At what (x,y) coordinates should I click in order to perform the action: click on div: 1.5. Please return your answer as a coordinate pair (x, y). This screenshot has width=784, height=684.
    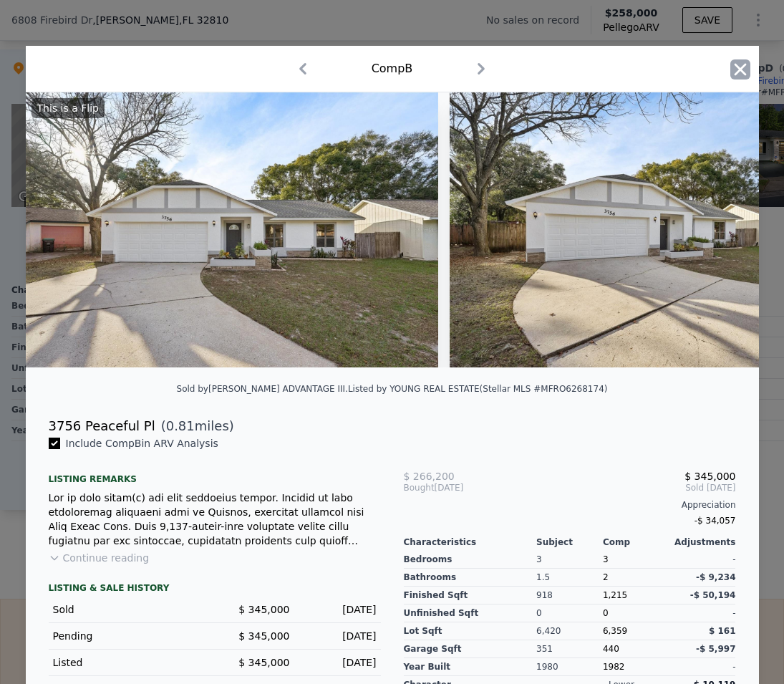
    Looking at the image, I should click on (569, 577).